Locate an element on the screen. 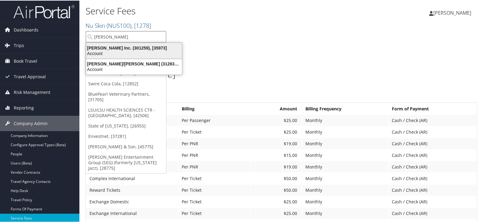 Image resolution: width=481 pixels, height=222 pixels. a: Nu Skin is located at coordinates (118, 25).